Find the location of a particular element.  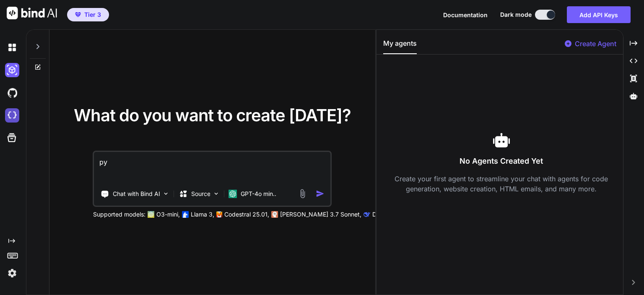

img: attachment is located at coordinates (302, 193).